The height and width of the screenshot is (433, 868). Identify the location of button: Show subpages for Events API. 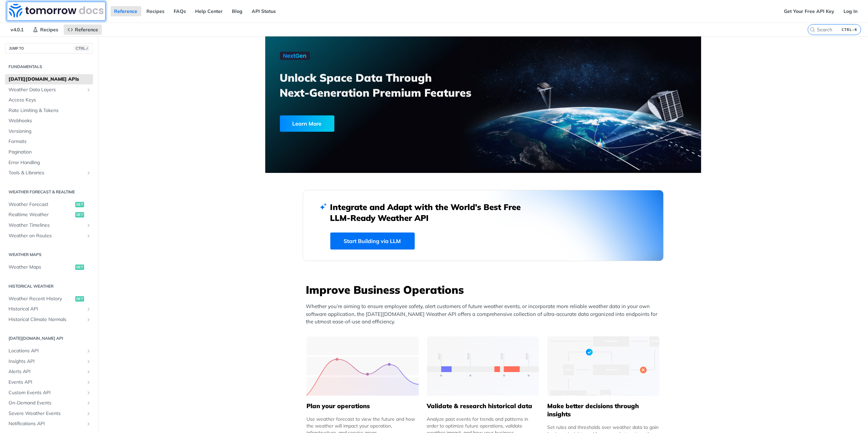
(89, 382).